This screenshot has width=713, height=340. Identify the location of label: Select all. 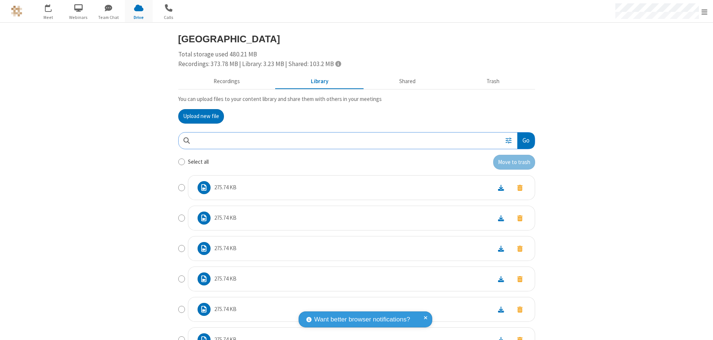
(198, 162).